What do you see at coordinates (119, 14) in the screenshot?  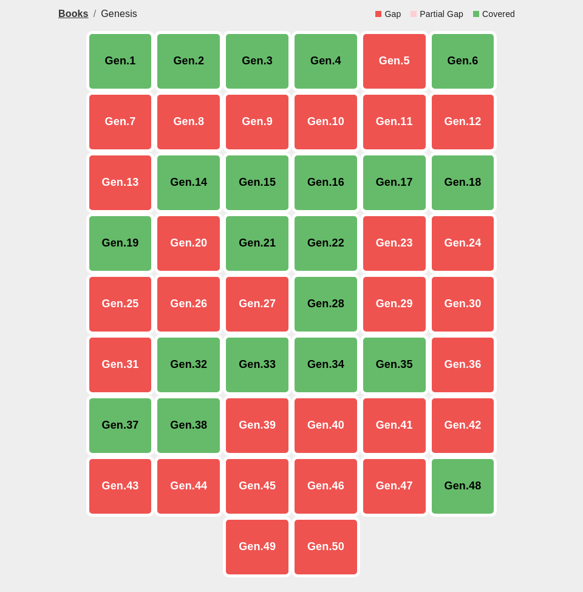 I see `p: Genesis` at bounding box center [119, 14].